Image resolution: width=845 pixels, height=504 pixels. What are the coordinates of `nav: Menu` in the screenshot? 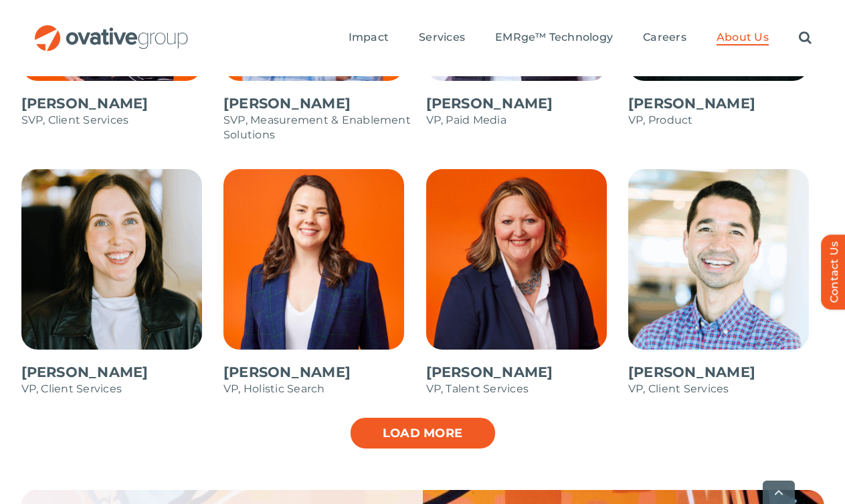 It's located at (580, 38).